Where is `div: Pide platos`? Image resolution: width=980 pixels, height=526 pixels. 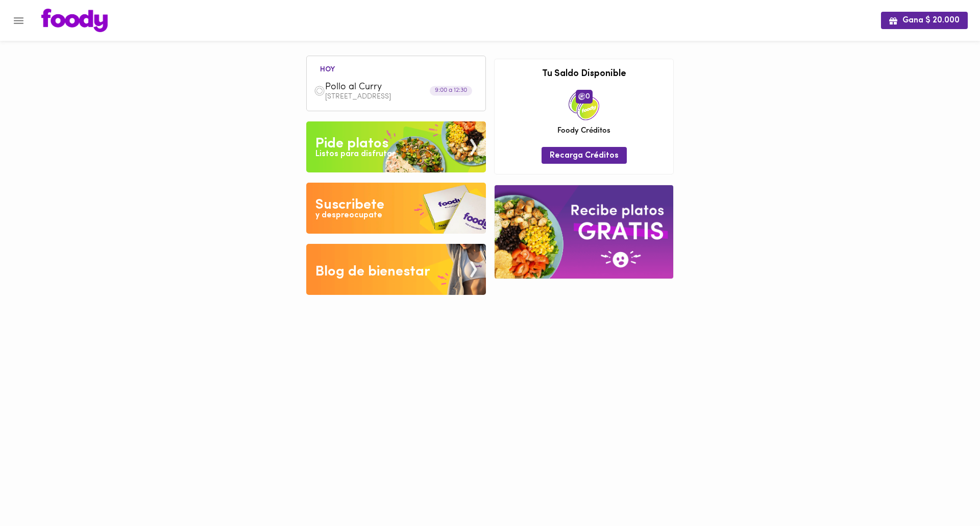
div: Pide platos is located at coordinates (352, 144).